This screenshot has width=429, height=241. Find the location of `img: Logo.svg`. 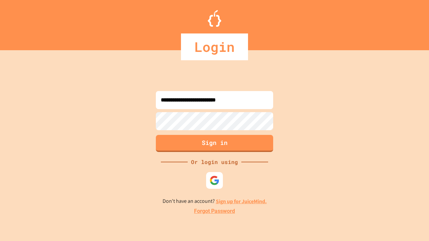

img: Logo.svg is located at coordinates (214, 18).